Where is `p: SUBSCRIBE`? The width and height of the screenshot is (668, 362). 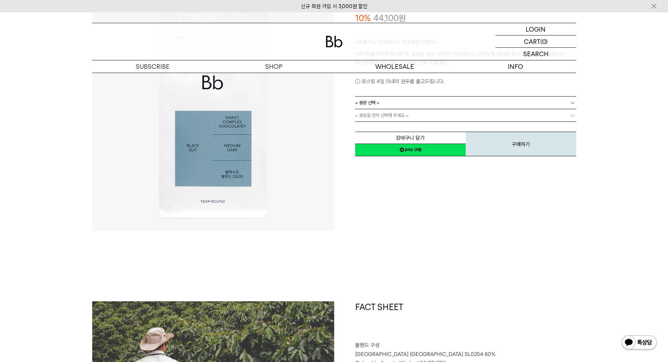 p: SUBSCRIBE is located at coordinates (153, 66).